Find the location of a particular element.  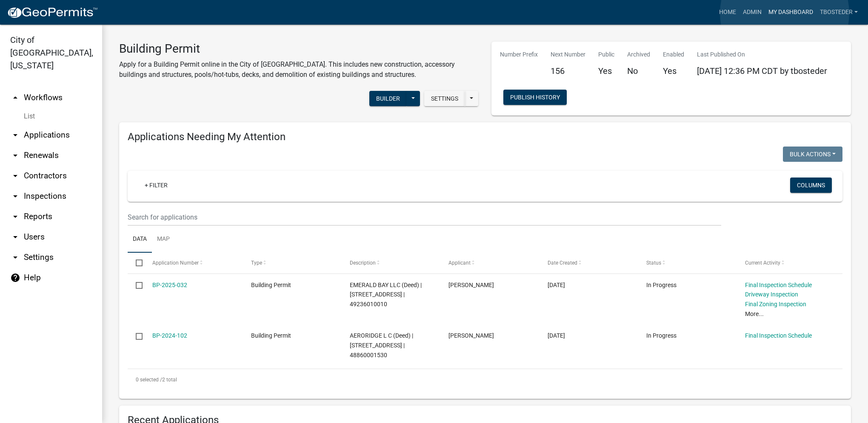

datatable-header-cell: Applicant is located at coordinates (490, 263).